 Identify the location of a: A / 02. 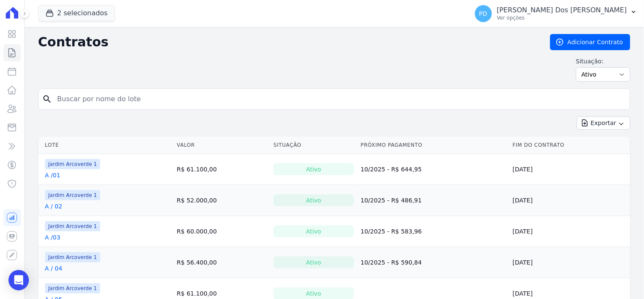
(54, 206).